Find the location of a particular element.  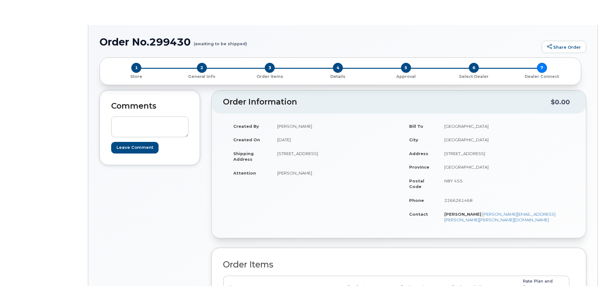

strong: Phone is located at coordinates (416, 200).